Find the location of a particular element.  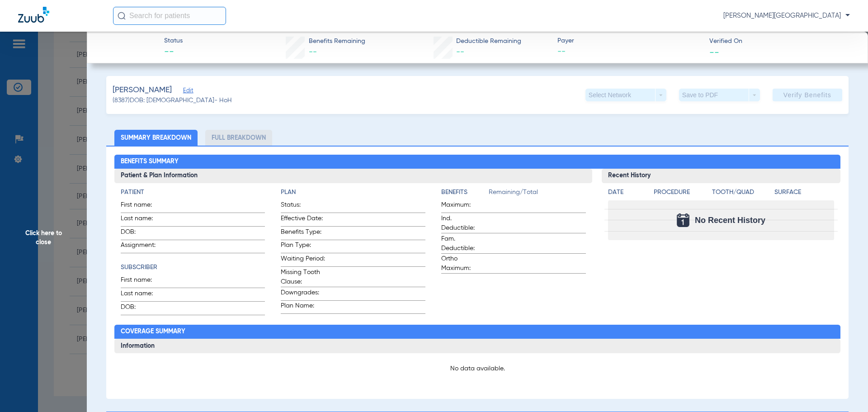

app-breakdown-title: Procedure is located at coordinates (681, 194).